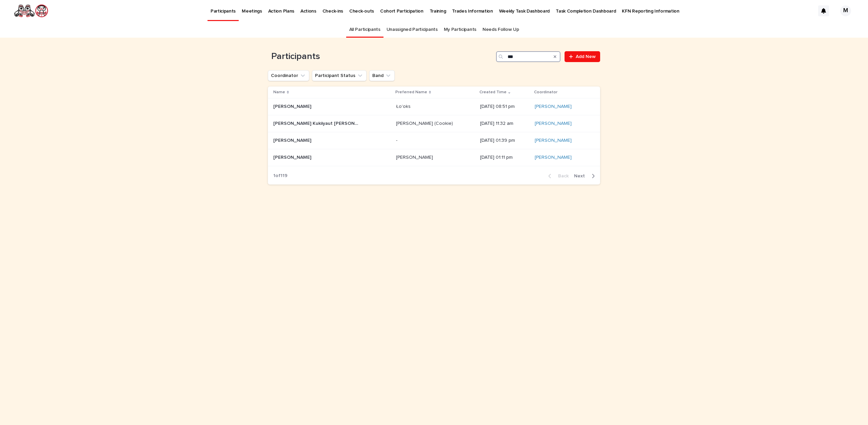 This screenshot has width=868, height=425. Describe the element at coordinates (561, 176) in the screenshot. I see `span: Back` at that location.